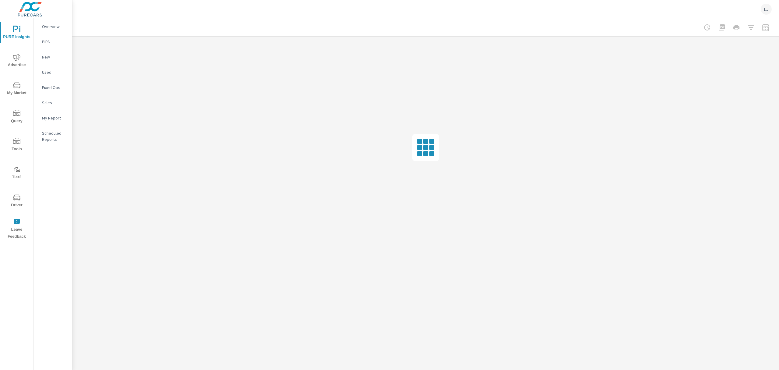  Describe the element at coordinates (17, 61) in the screenshot. I see `span: Advertise` at that location.